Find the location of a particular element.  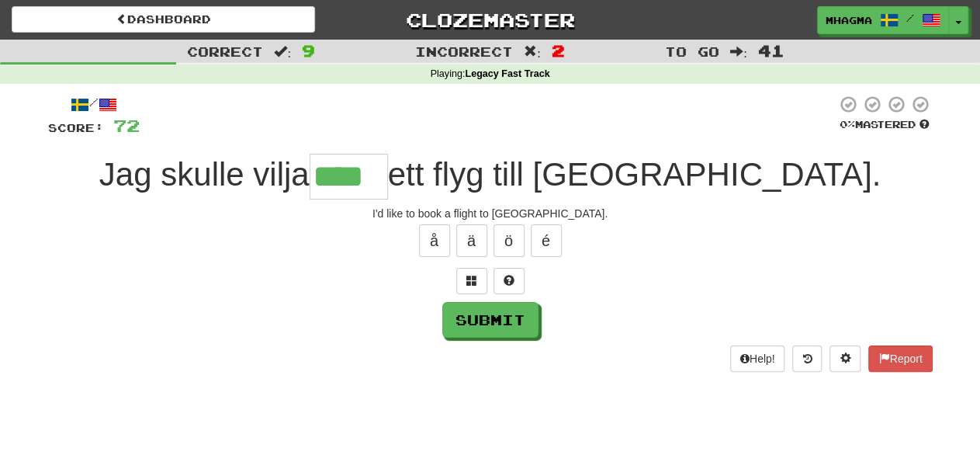

span: Correct is located at coordinates (225, 52).